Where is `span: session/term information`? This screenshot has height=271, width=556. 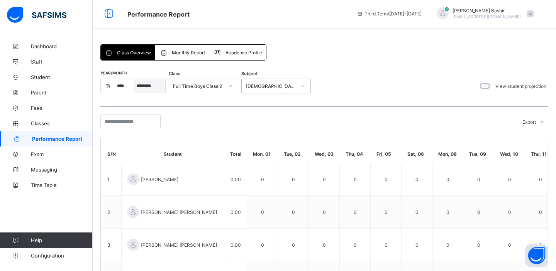 span: session/term information is located at coordinates (389, 14).